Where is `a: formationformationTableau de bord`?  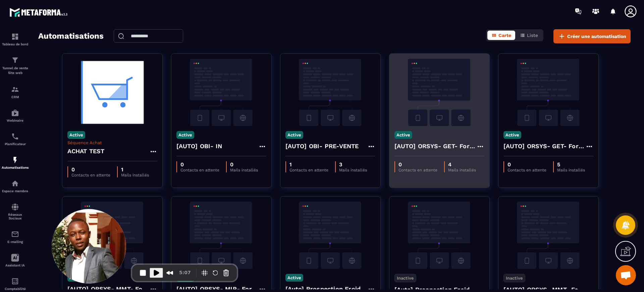
a: formationformationTableau de bord is located at coordinates (15, 39).